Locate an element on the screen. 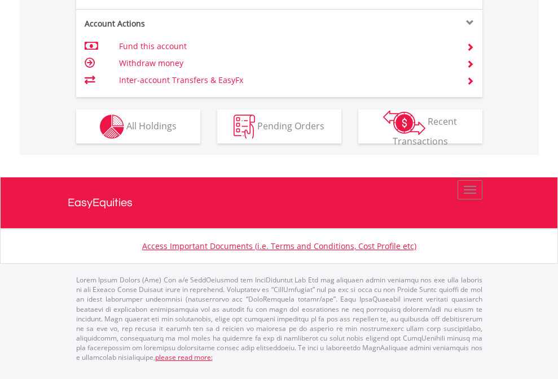  span: All Holdings is located at coordinates (151, 125).